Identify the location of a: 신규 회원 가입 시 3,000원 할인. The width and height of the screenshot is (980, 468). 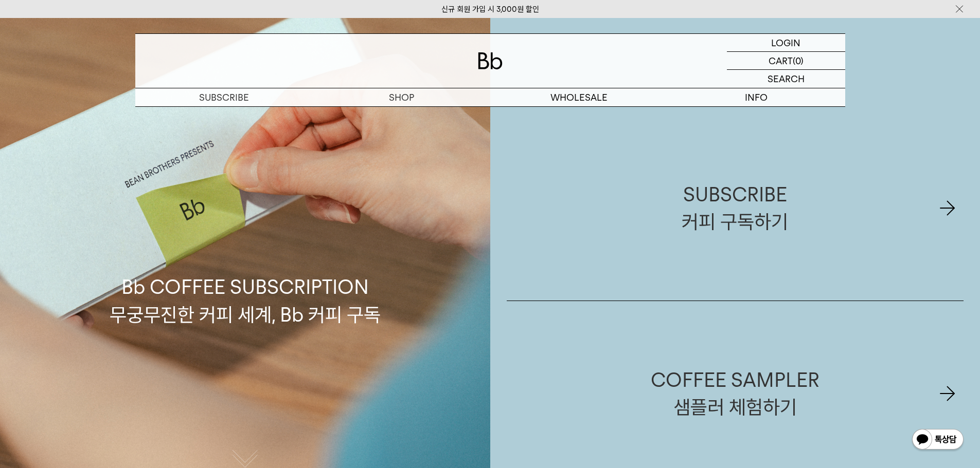
(490, 9).